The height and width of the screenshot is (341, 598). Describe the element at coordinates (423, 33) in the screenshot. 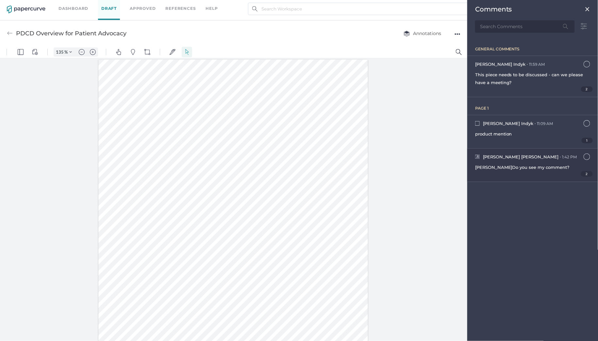

I see `span: Annotations` at that location.